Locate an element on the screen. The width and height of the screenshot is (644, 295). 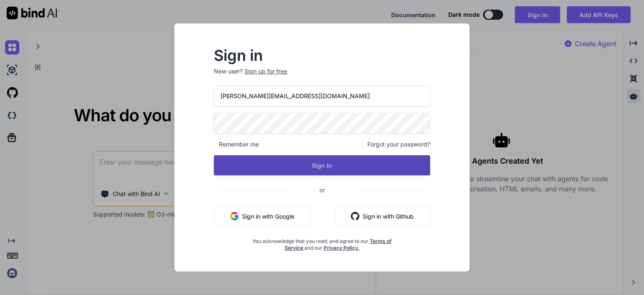
a: Terms of Service is located at coordinates (338, 244).